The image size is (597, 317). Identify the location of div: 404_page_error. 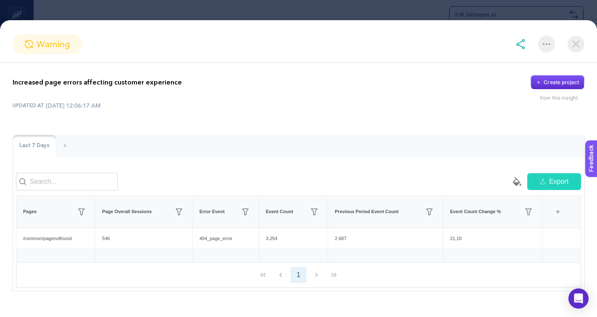
(226, 238).